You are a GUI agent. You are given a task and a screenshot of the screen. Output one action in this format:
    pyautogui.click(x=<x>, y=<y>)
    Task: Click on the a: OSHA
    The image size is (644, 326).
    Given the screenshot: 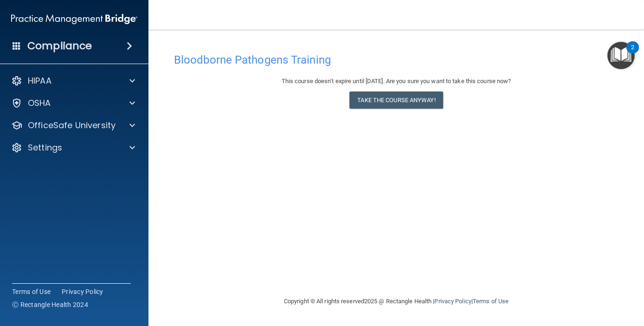 What is the action you would take?
    pyautogui.click(x=73, y=103)
    